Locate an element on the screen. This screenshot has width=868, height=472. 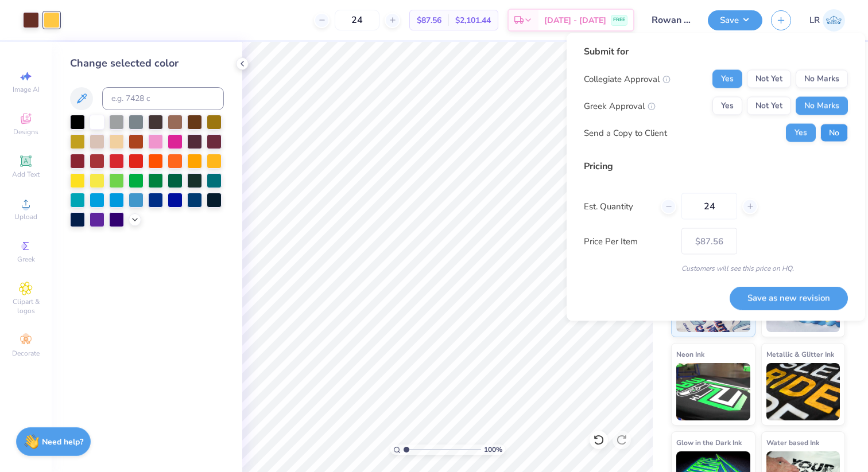
div: Submit for is located at coordinates (716, 52).